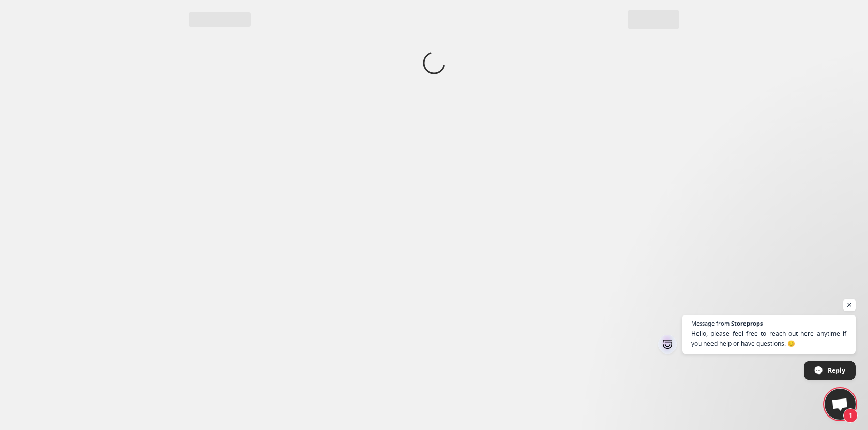 The width and height of the screenshot is (868, 430). What do you see at coordinates (840, 404) in the screenshot?
I see `a: Open chat` at bounding box center [840, 404].